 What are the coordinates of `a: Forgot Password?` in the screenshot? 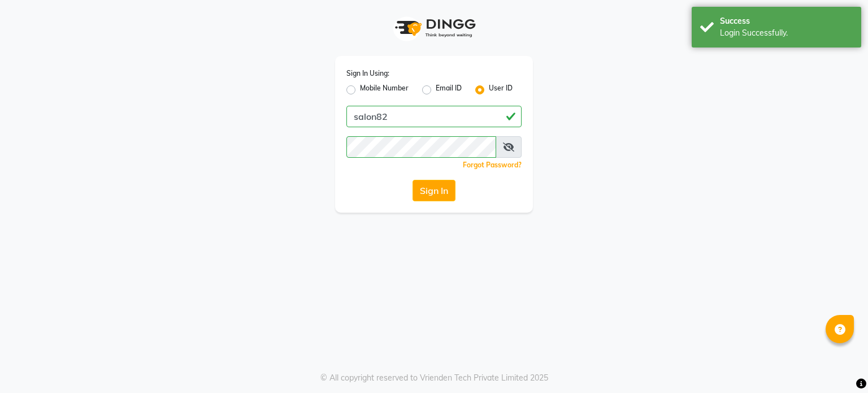 It's located at (492, 165).